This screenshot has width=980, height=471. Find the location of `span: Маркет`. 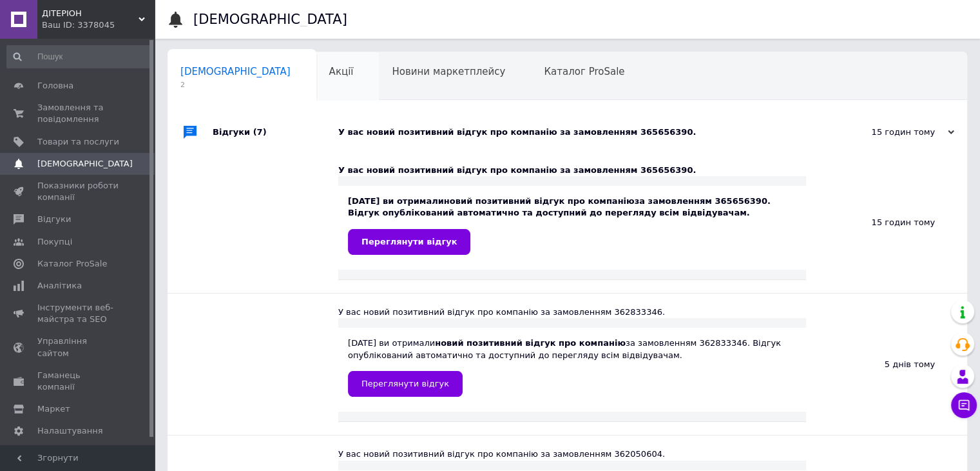

span: Маркет is located at coordinates (54, 409).